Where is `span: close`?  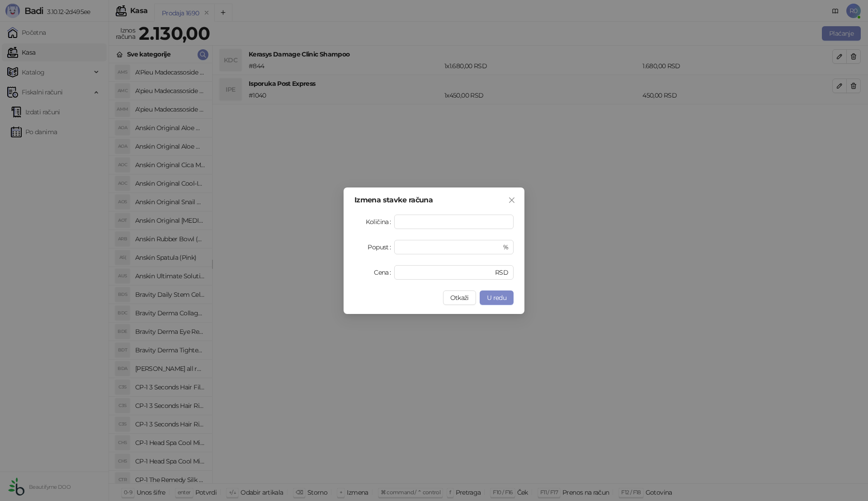
span: close is located at coordinates (511, 200).